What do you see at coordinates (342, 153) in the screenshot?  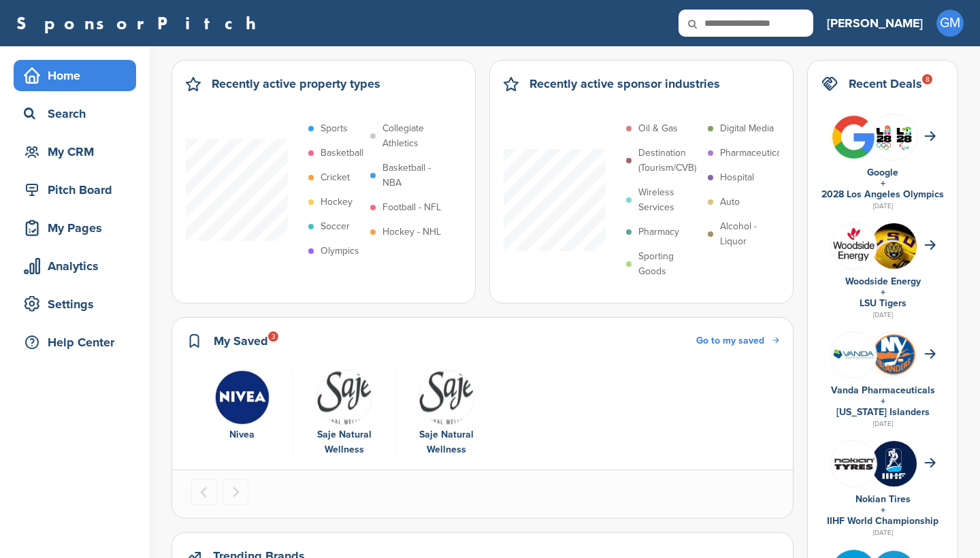 I see `p: Basketball` at bounding box center [342, 153].